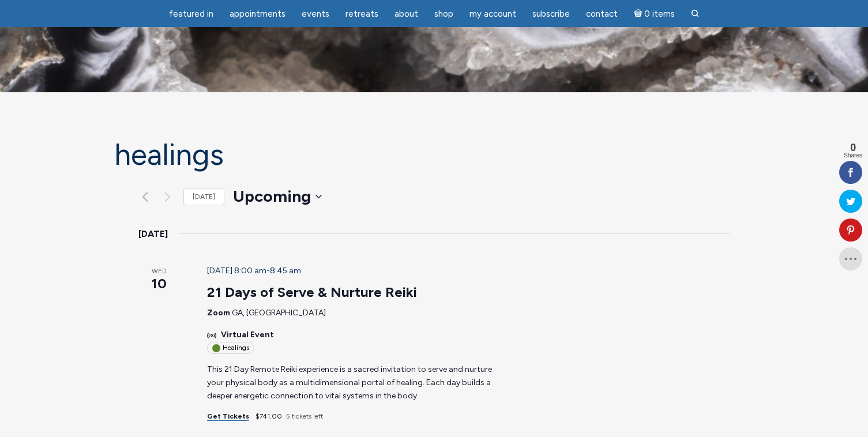  Describe the element at coordinates (639, 14) in the screenshot. I see `i: Cart` at that location.